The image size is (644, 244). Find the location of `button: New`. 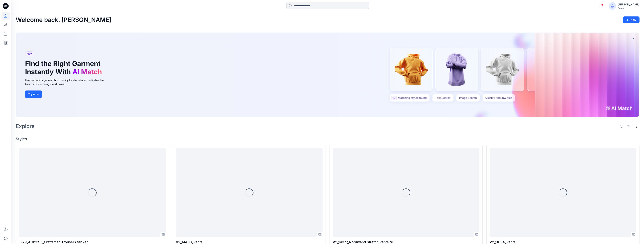

button: New is located at coordinates (631, 20).